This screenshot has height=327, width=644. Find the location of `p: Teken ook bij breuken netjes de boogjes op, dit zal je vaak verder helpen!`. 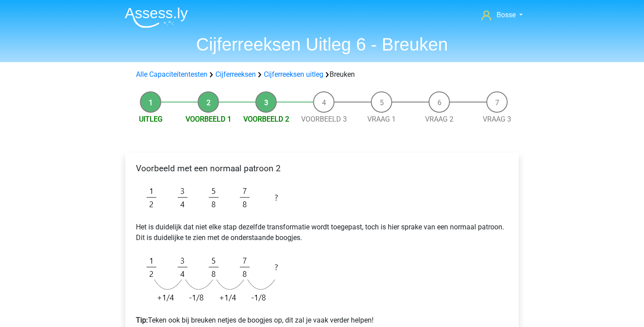

p: Teken ook bij breuken netjes de boogjes op, dit zal je vaak verder helpen! is located at coordinates (322, 321).